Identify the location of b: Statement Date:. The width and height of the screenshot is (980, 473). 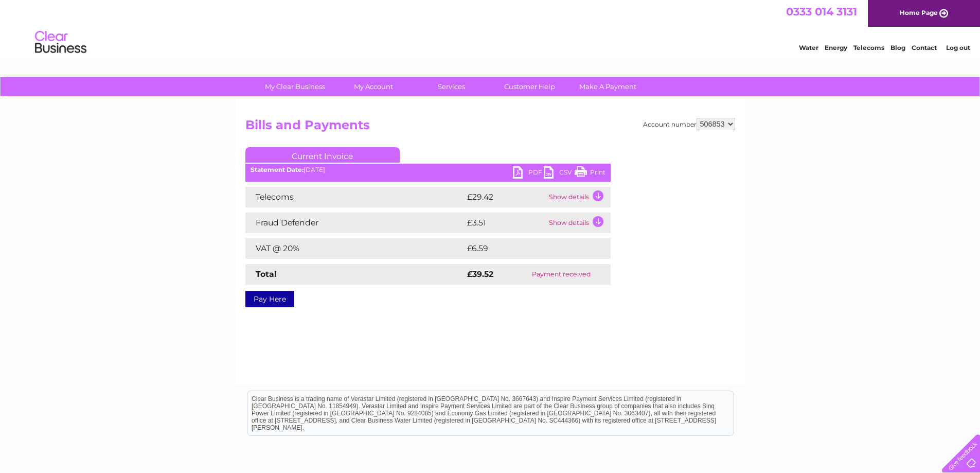
(277, 170).